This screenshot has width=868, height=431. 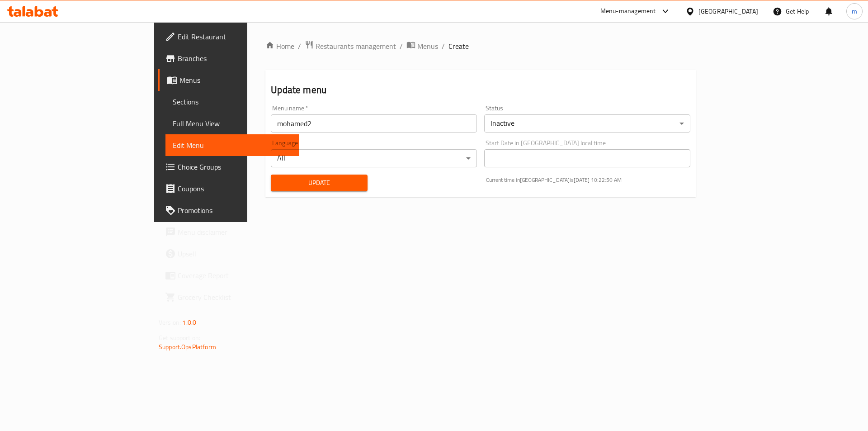 I want to click on span: Choice Groups, so click(x=235, y=167).